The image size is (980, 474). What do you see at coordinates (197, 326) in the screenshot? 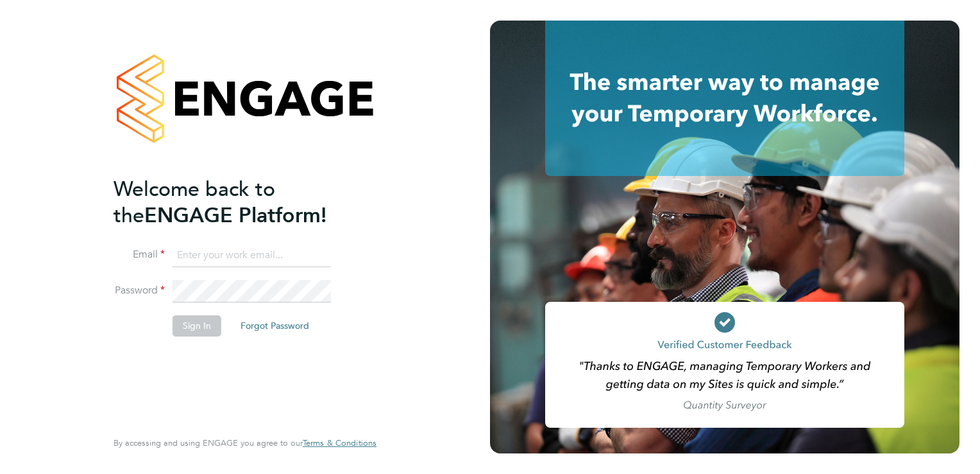
I see `button: Sign In` at bounding box center [197, 326].